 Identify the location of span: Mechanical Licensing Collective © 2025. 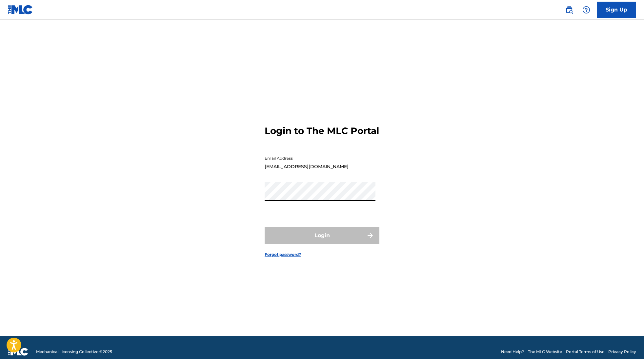
(74, 352).